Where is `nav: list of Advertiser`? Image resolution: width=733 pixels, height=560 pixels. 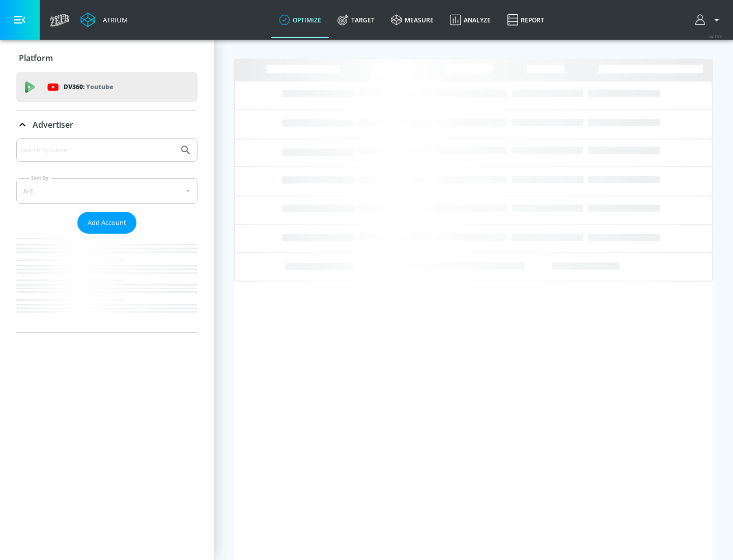
nav: list of Advertiser is located at coordinates (107, 283).